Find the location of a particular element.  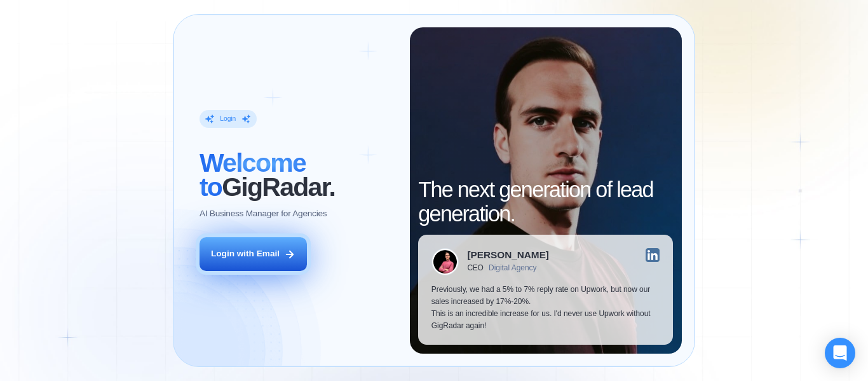

div: Open Intercom Messenger is located at coordinates (840, 353).